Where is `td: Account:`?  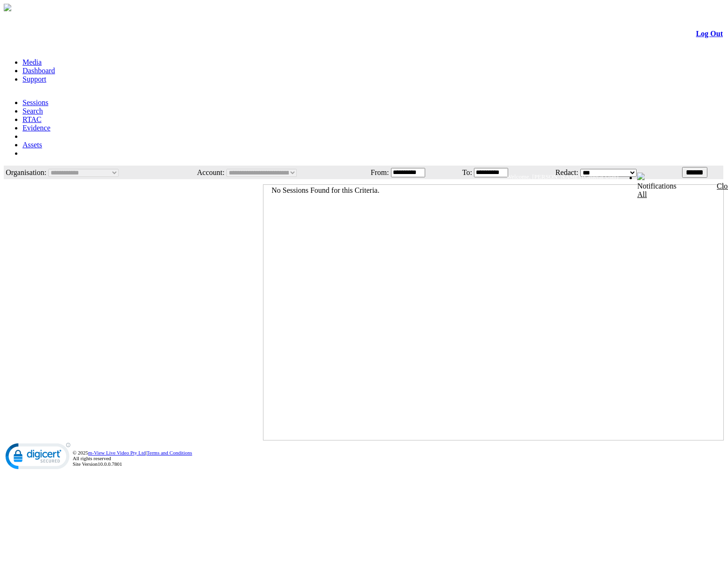 td: Account: is located at coordinates (200, 172).